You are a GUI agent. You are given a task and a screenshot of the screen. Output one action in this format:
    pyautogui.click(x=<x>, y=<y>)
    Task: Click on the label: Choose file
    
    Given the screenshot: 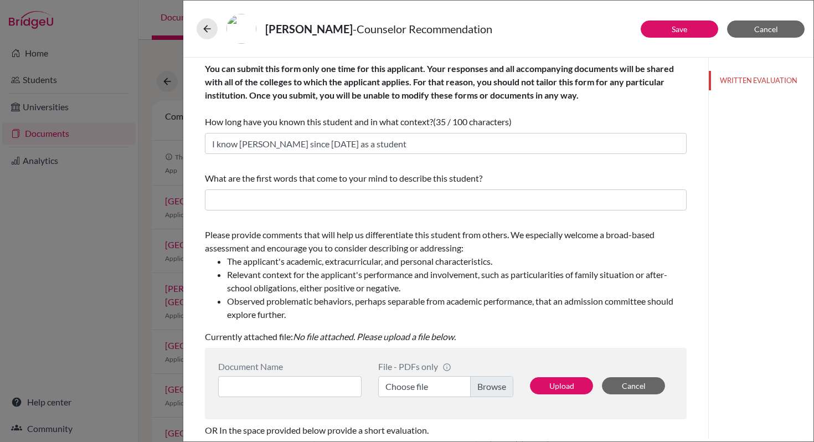 What is the action you would take?
    pyautogui.click(x=446, y=387)
    